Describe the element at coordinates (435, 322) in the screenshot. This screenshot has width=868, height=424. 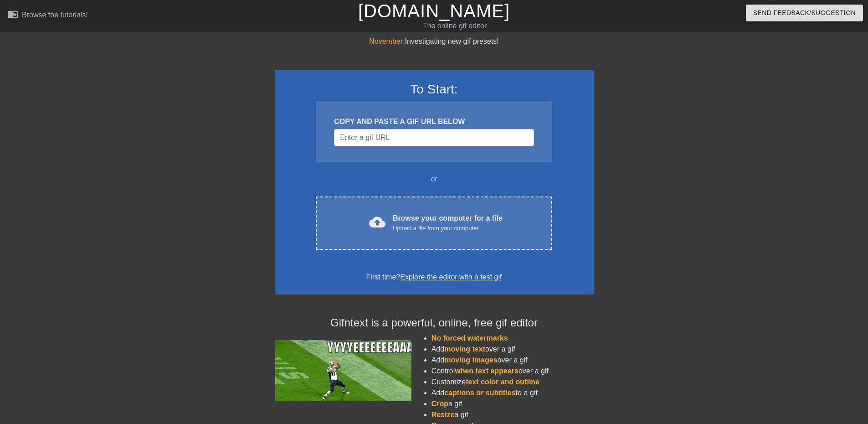
I see `h4: Gifntext is a powerful, online, free gif editor` at that location.